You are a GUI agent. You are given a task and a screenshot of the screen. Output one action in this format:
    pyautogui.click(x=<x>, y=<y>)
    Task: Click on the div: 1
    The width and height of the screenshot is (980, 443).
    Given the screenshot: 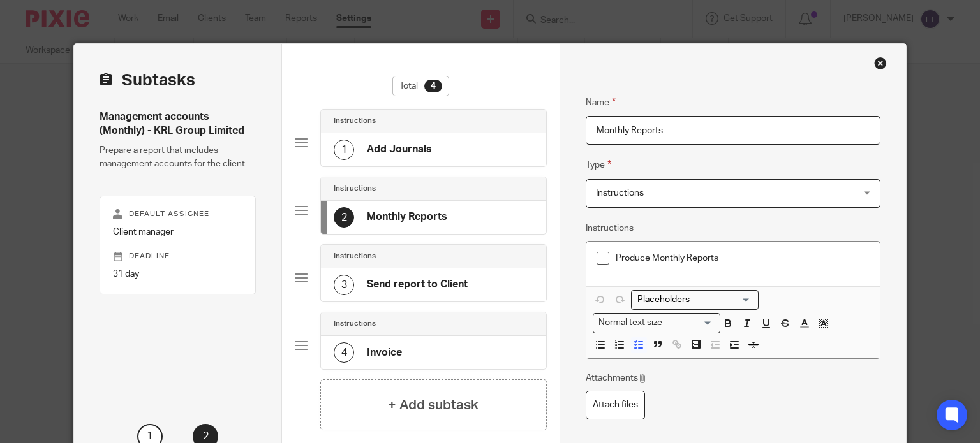 What is the action you would take?
    pyautogui.click(x=344, y=150)
    